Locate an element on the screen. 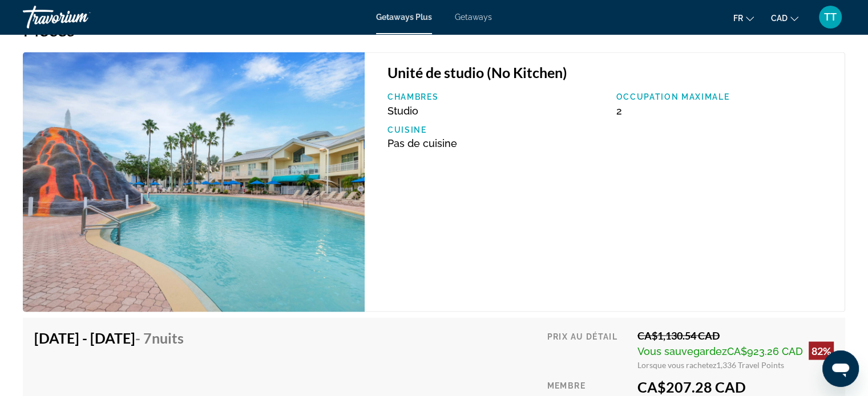  span: Getaways is located at coordinates (473, 17).